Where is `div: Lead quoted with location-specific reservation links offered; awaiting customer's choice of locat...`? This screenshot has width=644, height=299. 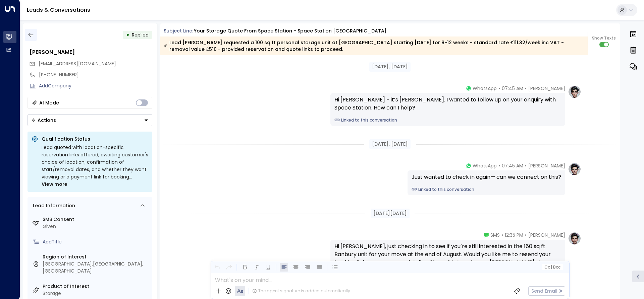 div: Lead quoted with location-specific reservation links offered; awaiting customer's choice of locat... is located at coordinates (95, 166).